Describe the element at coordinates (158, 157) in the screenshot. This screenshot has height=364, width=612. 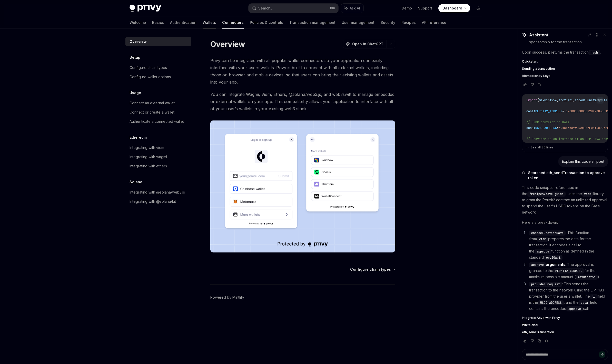
I see `a: Integrating with wagmi` at that location.